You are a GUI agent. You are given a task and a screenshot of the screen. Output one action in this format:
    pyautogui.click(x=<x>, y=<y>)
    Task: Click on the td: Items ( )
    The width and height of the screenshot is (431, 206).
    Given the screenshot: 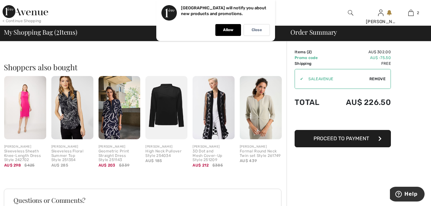 What is the action you would take?
    pyautogui.click(x=311, y=52)
    